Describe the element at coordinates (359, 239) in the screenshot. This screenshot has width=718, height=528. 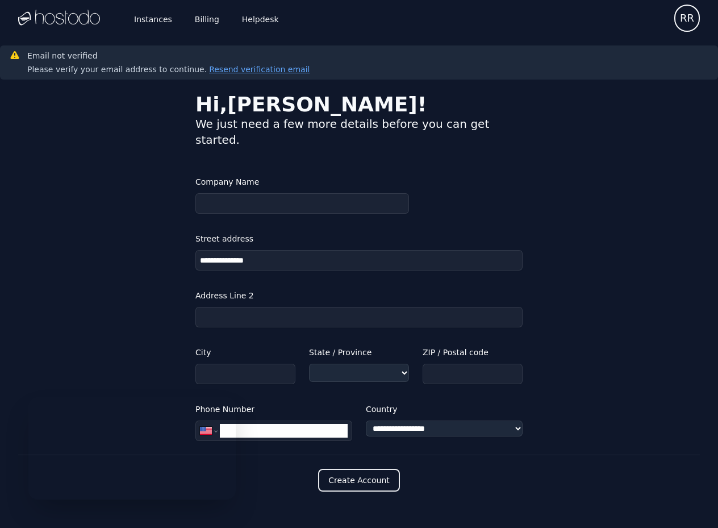
I see `label: Street address` at that location.